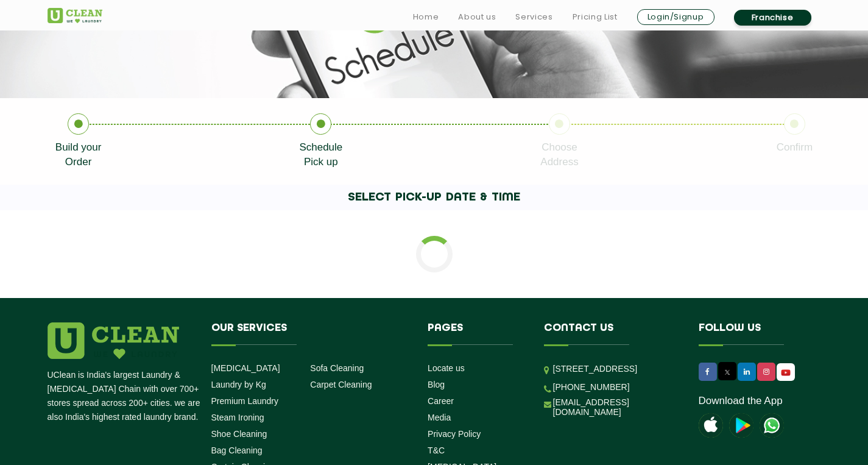 Image resolution: width=868 pixels, height=465 pixels. Describe the element at coordinates (237, 451) in the screenshot. I see `a: Bag Cleaning` at that location.